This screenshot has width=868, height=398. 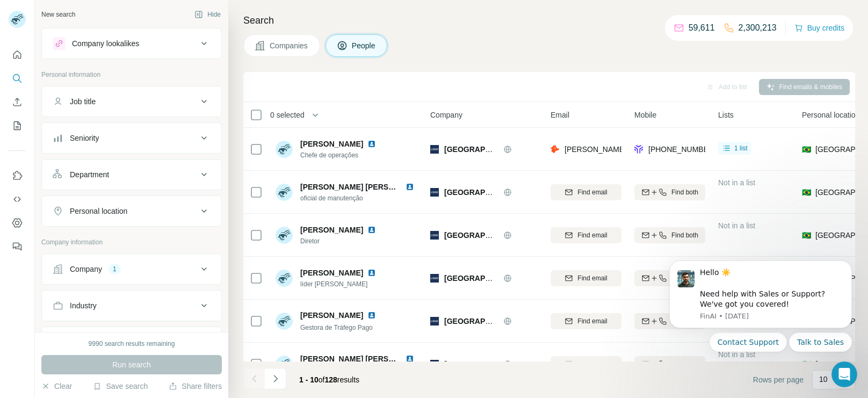 What do you see at coordinates (58, 15) in the screenshot?
I see `div: New search` at bounding box center [58, 15].